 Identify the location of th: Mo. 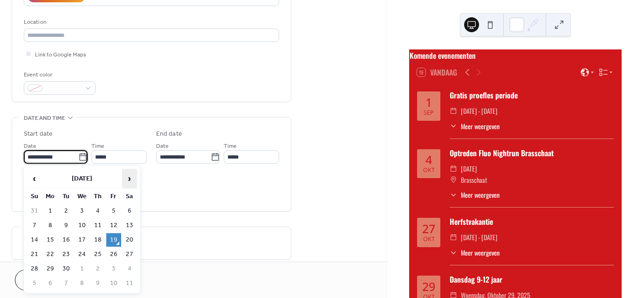
(50, 196).